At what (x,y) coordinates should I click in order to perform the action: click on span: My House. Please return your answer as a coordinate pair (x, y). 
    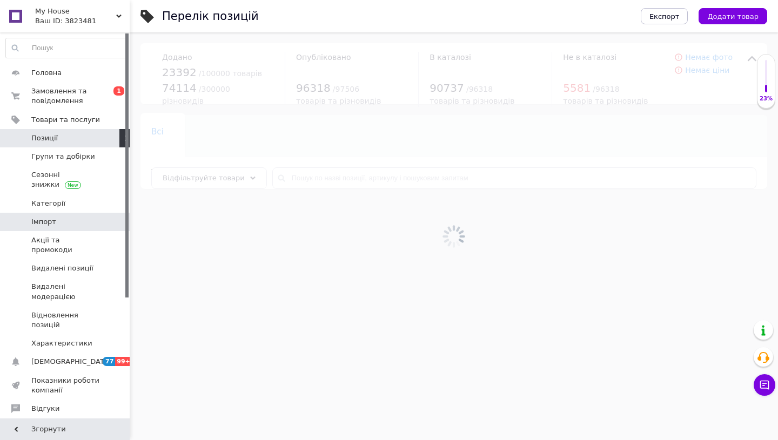
    Looking at the image, I should click on (76, 11).